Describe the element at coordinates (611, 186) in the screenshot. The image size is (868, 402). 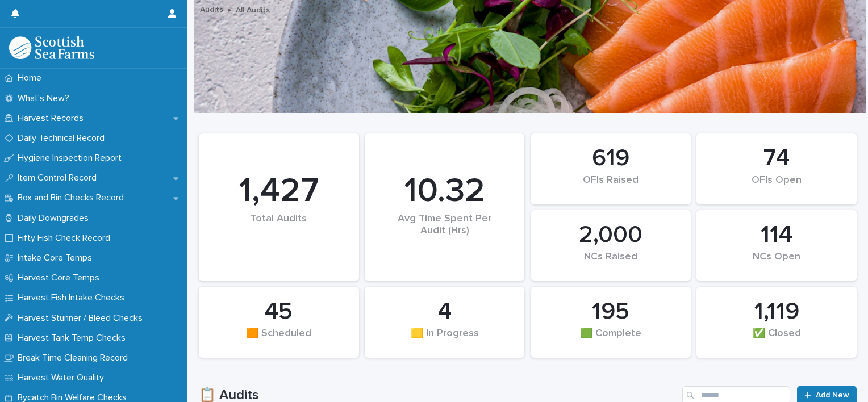
I see `div: OFIs Raised` at that location.